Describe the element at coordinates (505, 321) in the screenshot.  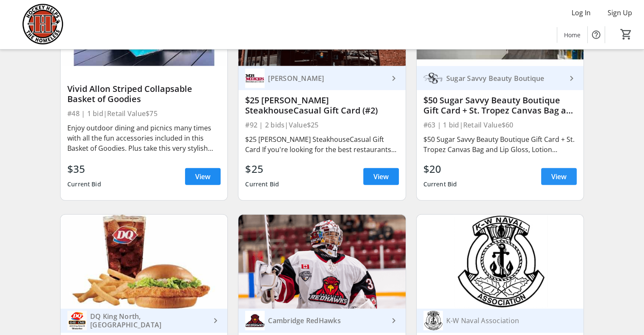
I see `div: K-W Naval Association` at that location.